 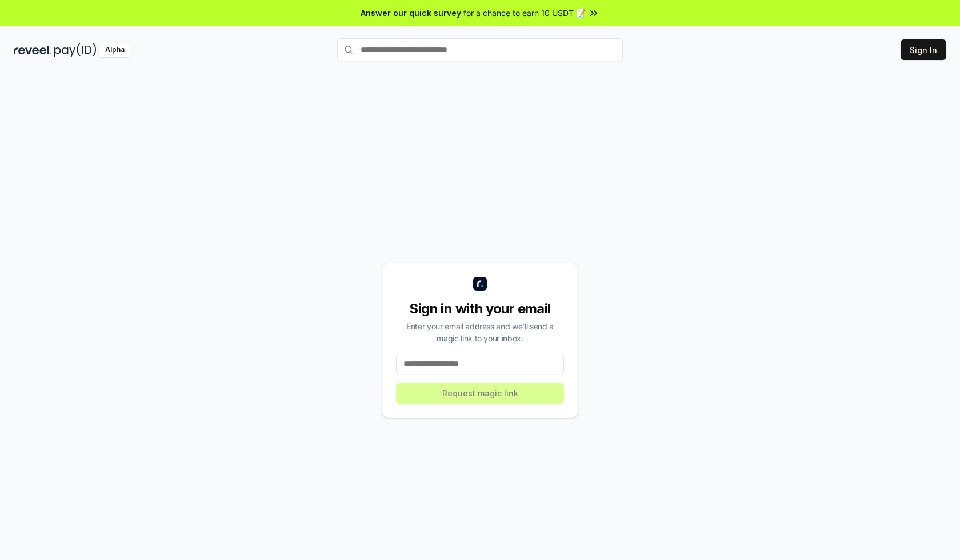 I want to click on img: logo_small, so click(x=480, y=284).